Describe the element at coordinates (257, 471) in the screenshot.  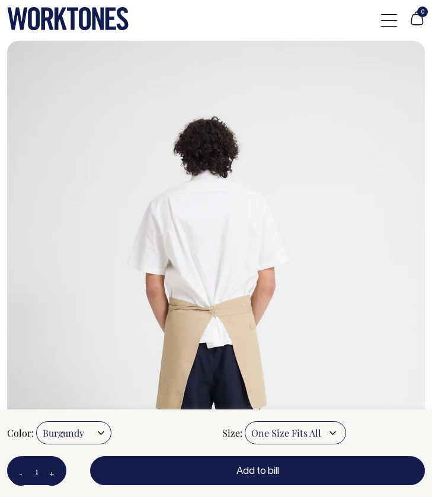
I see `button: Add to bill` at that location.